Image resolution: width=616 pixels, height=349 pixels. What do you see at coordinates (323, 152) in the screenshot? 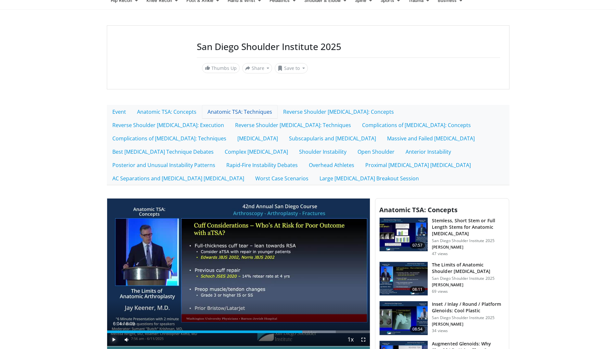
I see `a: Shoulder Instability` at bounding box center [323, 152].